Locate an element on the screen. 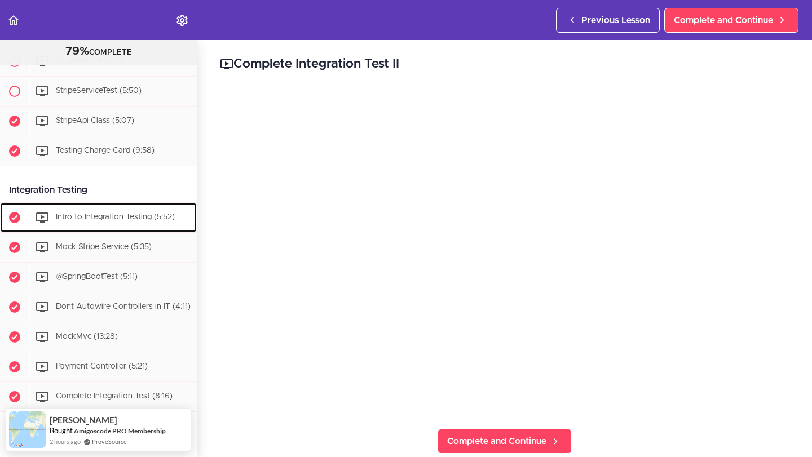  span: 2 hours ago is located at coordinates (65, 442).